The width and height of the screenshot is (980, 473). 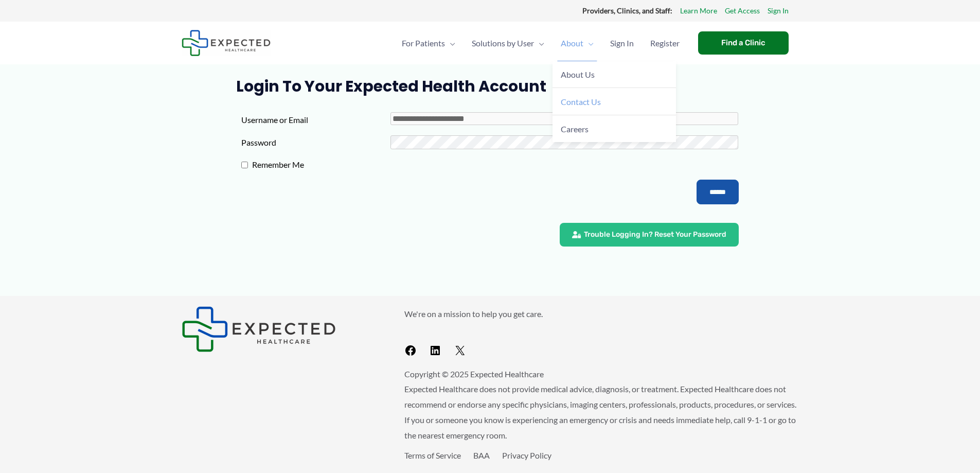 I want to click on span: Contact Us, so click(x=581, y=101).